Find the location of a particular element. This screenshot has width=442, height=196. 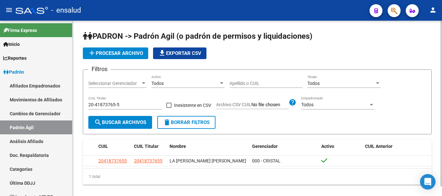

span: Procesar archivo is located at coordinates (116, 53).